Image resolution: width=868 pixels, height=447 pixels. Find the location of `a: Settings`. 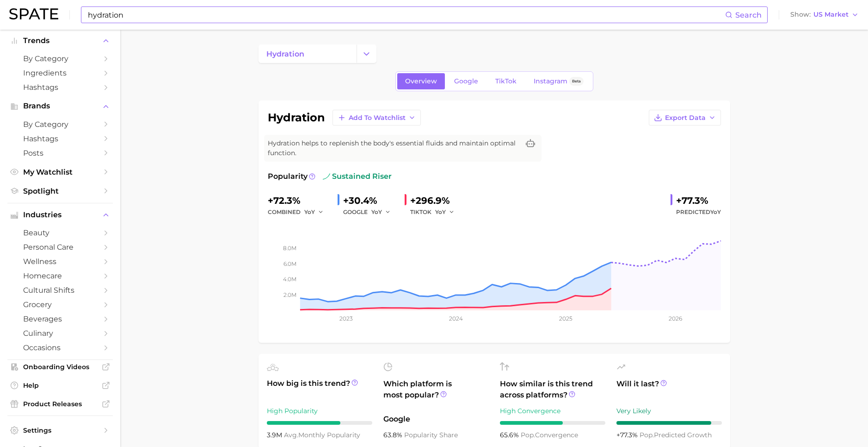

a: Settings is located at coordinates (60, 431).